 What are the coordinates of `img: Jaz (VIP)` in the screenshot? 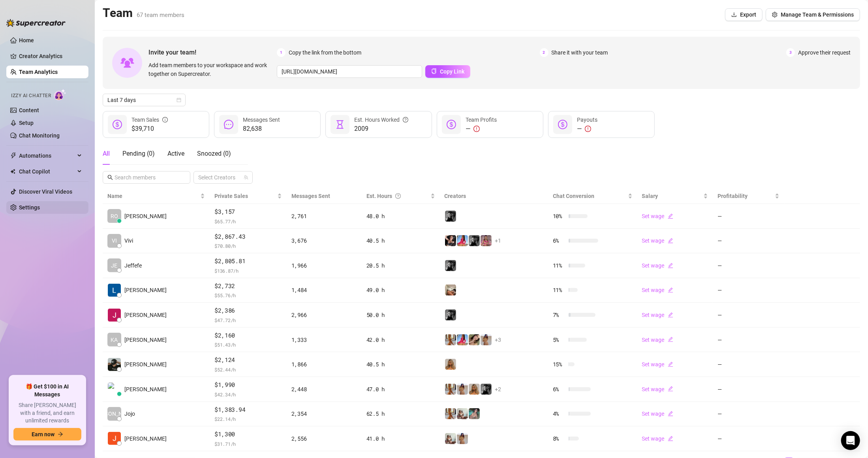 It's located at (474, 389).